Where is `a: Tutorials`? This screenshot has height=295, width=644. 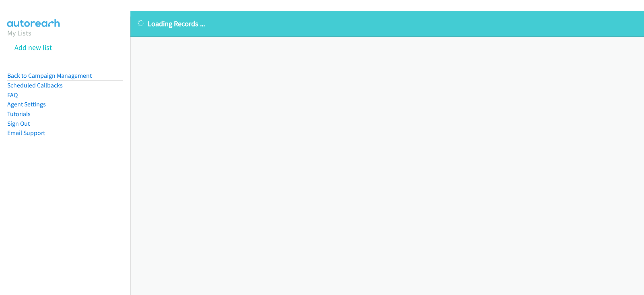 a: Tutorials is located at coordinates (19, 113).